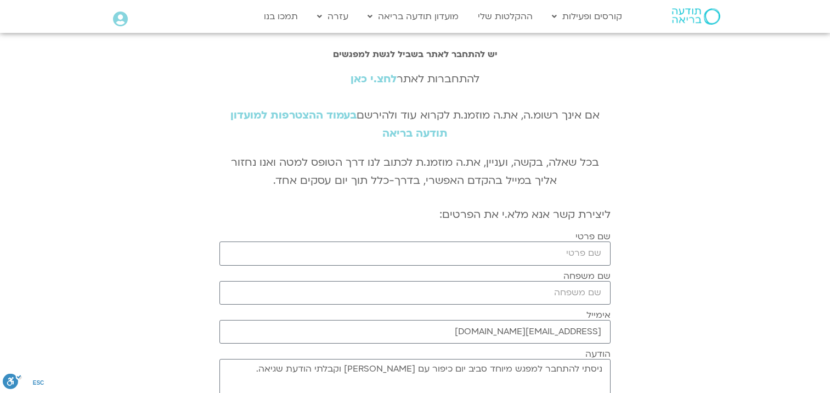 This screenshot has height=393, width=830. What do you see at coordinates (415, 54) in the screenshot?
I see `h2: יש להתחבר לאתר בשביל לגשת למפגשים` at bounding box center [415, 54].